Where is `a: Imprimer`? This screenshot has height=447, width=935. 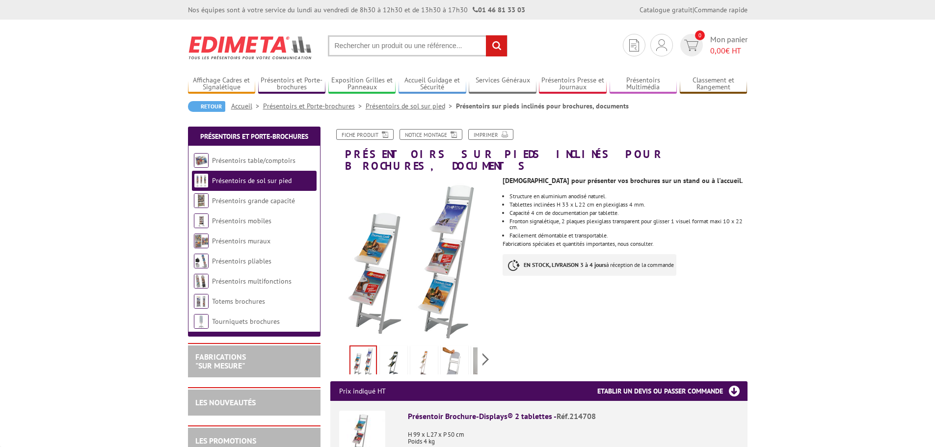
a: Imprimer is located at coordinates (491, 134).